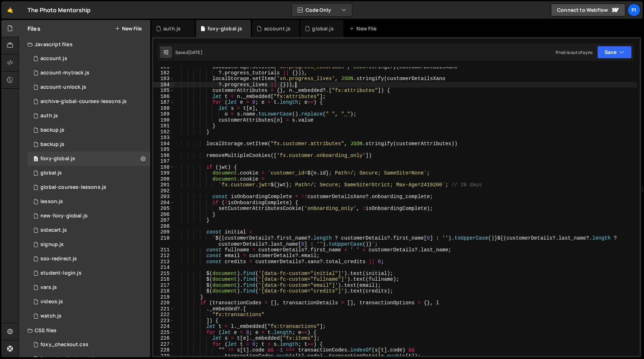 Image resolution: width=644 pixels, height=359 pixels. What do you see at coordinates (164, 309) in the screenshot?
I see `div: 221` at bounding box center [164, 309].